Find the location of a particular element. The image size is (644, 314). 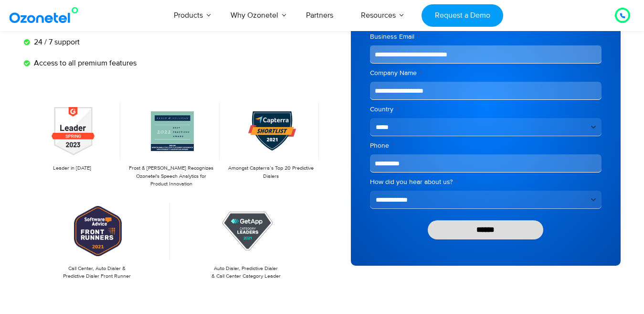

label: How did you hear about us? is located at coordinates (486, 182).